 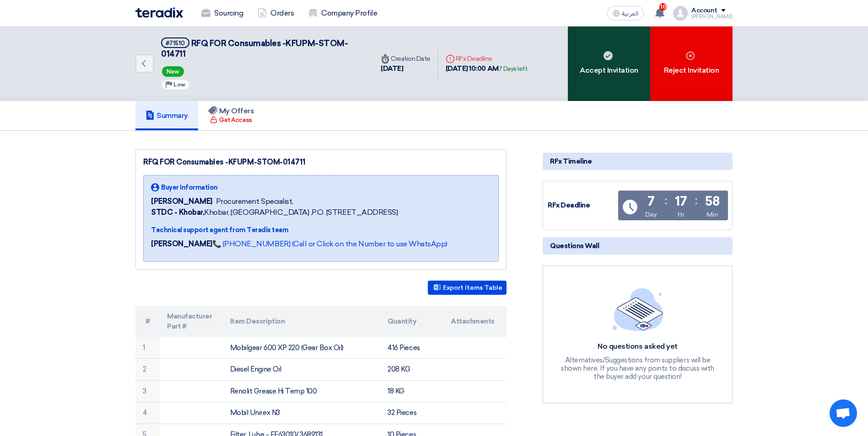 I want to click on div: Get Access, so click(x=231, y=120).